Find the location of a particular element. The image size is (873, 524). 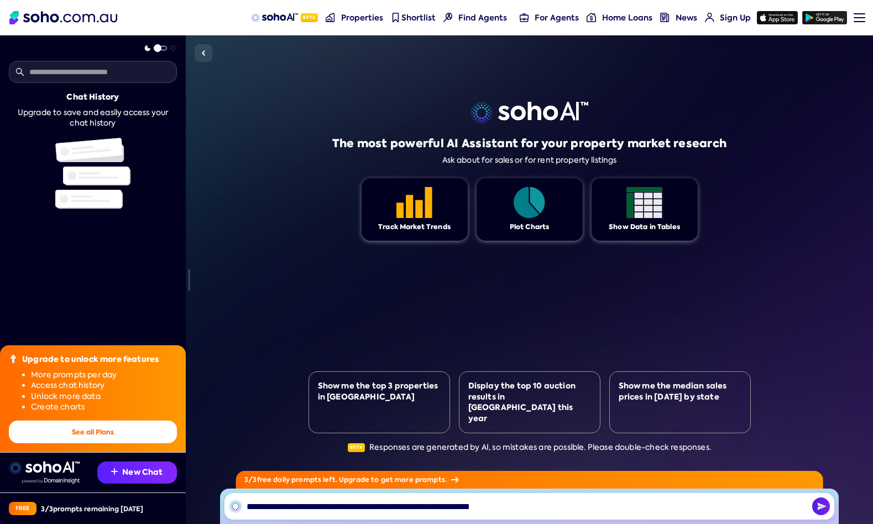

img: Upgrade icon is located at coordinates (13, 358).